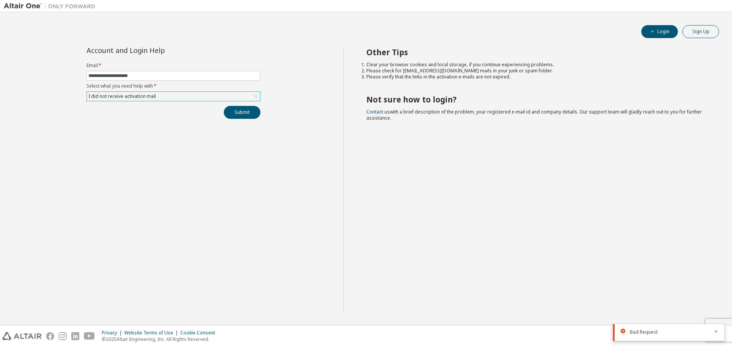  Describe the element at coordinates (50, 336) in the screenshot. I see `img: facebook.svg` at that location.